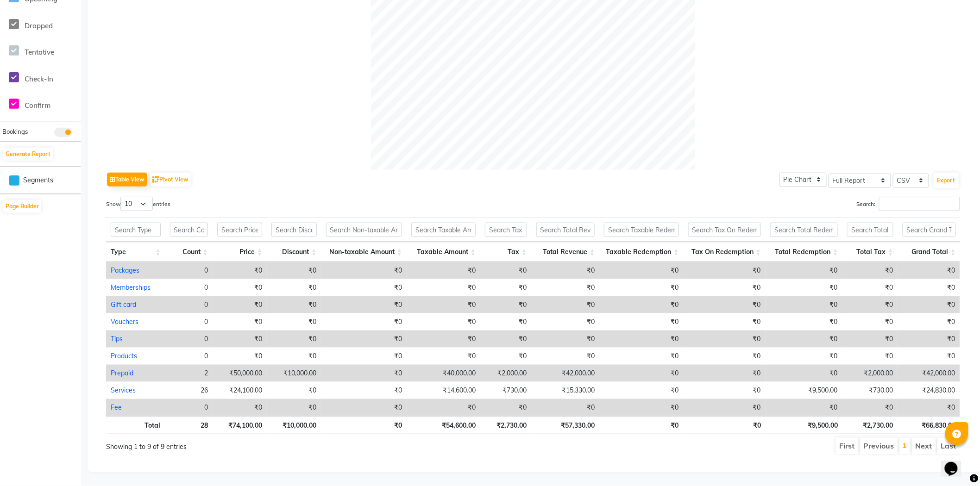  Describe the element at coordinates (189, 252) in the screenshot. I see `th: Count: activate to sort column ascending` at that location.